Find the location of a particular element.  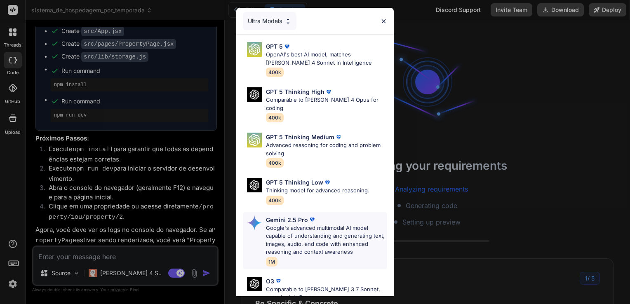

img: close is located at coordinates (384, 21).